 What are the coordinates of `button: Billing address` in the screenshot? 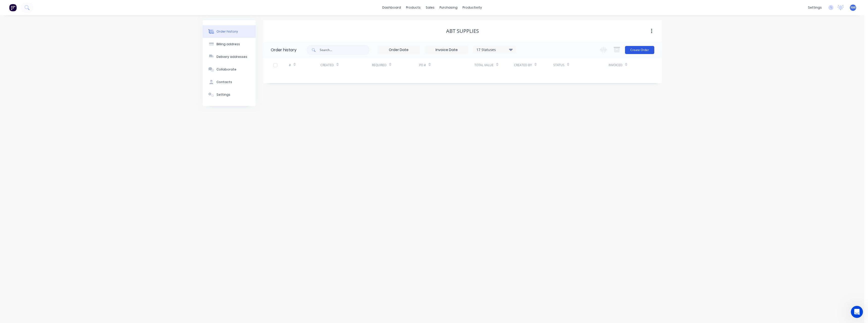 It's located at (229, 44).